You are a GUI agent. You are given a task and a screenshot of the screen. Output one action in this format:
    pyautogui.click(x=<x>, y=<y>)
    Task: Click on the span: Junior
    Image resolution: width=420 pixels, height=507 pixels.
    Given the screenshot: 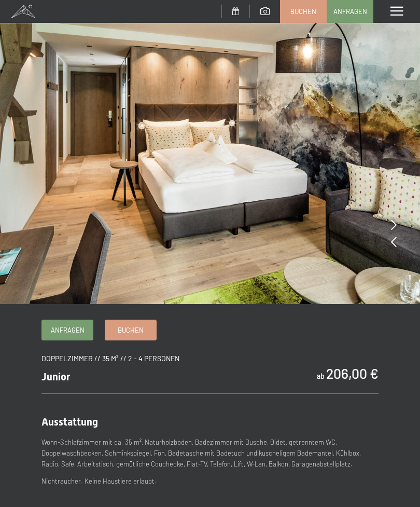 What is the action you would take?
    pyautogui.click(x=56, y=377)
    